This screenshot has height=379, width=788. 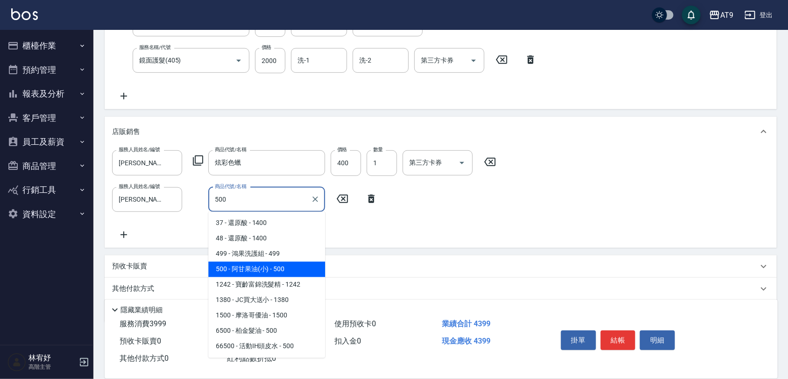 What do you see at coordinates (251, 358) in the screenshot?
I see `span: 紅利點數折抵 0` at bounding box center [251, 358].